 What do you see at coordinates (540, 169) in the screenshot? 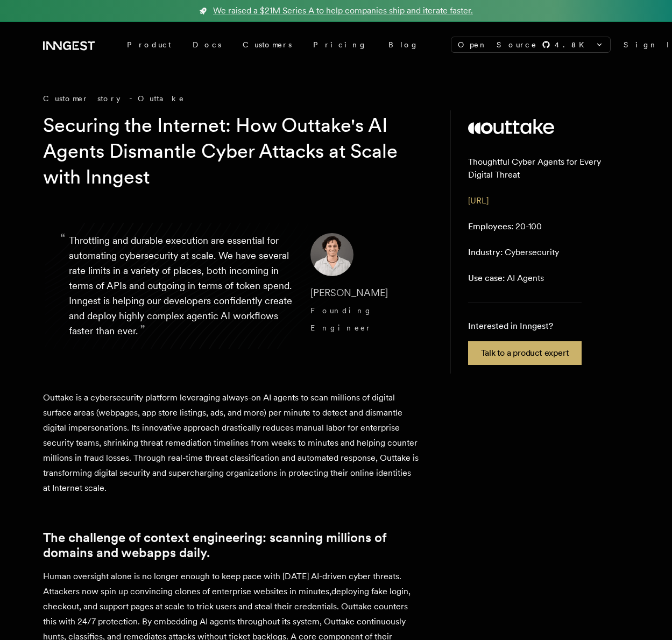
I see `p: Thoughtful Cyber Agents for Every Digital Threat` at bounding box center [540, 169].